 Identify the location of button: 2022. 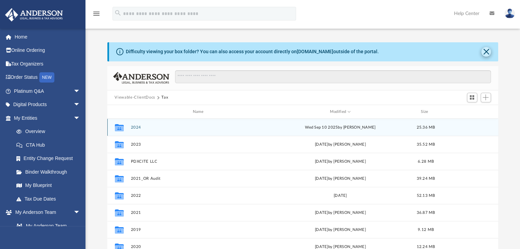
(199, 196).